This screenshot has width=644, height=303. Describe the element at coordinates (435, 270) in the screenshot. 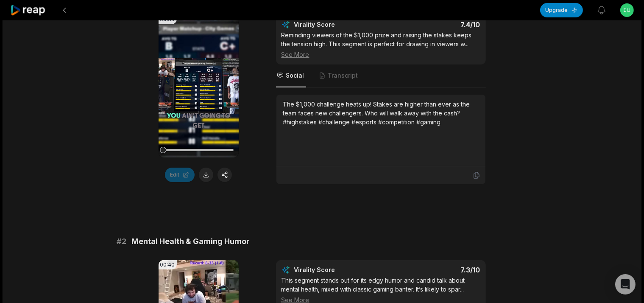

I see `div: 7.3 /10` at that location.